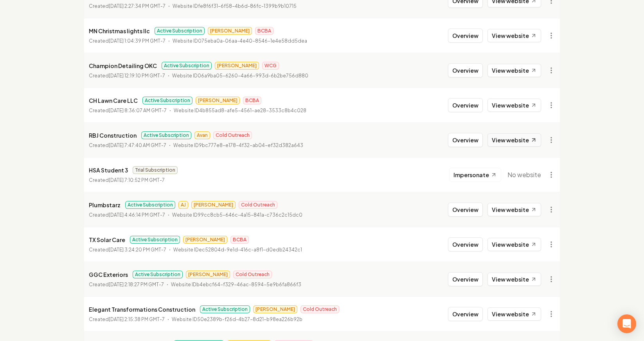 The width and height of the screenshot is (644, 341). I want to click on p: Website ID 9bc777e8-e178-4f32-ab04-ef32d382a643, so click(238, 146).